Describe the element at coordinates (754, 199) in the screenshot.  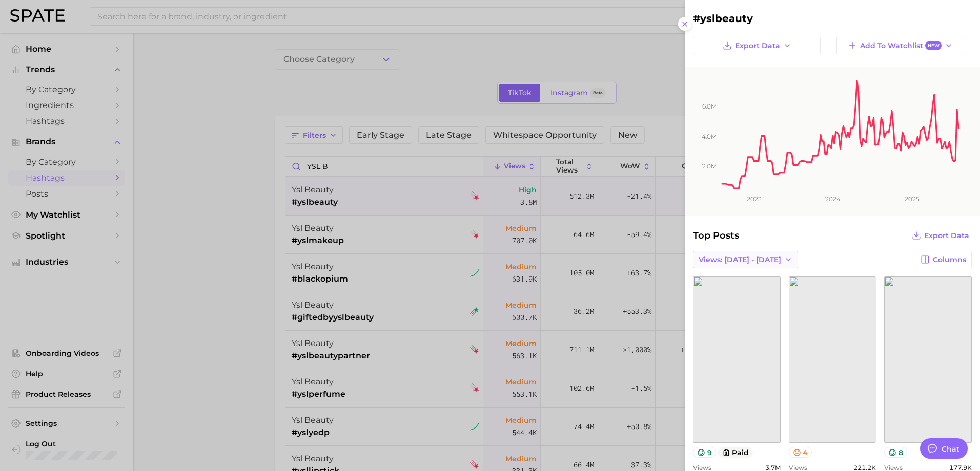
I see `tspan: 2023` at that location.